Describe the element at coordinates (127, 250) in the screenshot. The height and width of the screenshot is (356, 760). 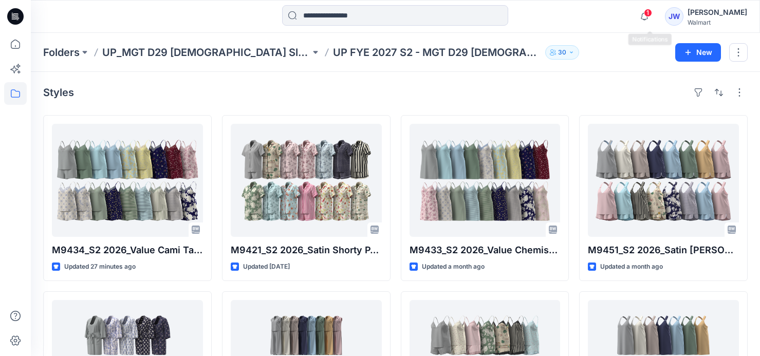
I see `p: M9434_S2 2026_Value Cami Tap_Midpoint` at that location.